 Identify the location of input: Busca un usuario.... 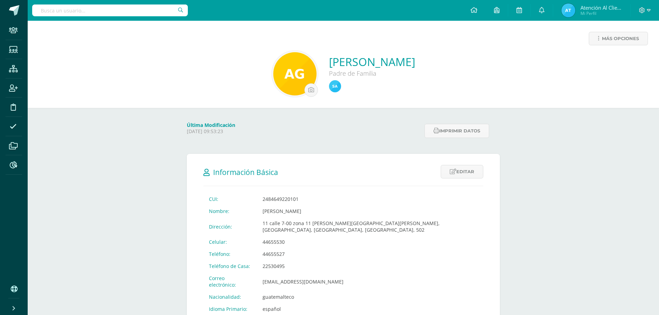
(110, 10).